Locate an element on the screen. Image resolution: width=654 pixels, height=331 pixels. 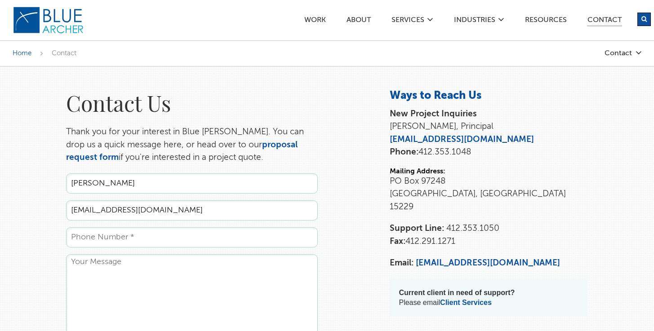
strong: Email: is located at coordinates (401, 263).